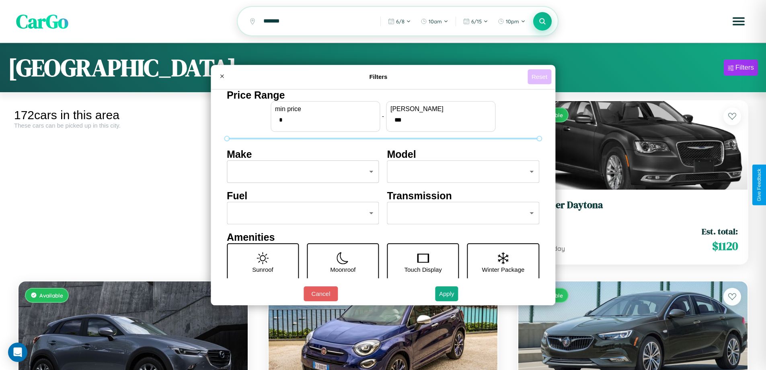 Image resolution: width=766 pixels, height=370 pixels. I want to click on div: 172 cars in this area, so click(133, 115).